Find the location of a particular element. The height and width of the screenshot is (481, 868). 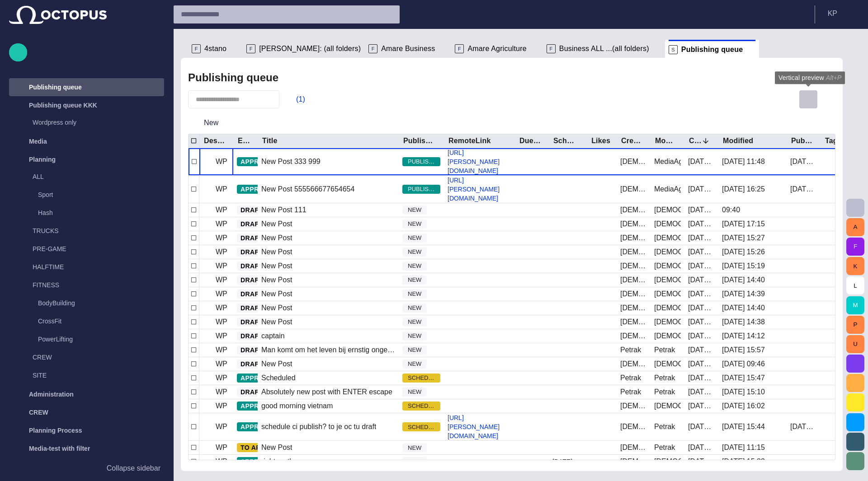

p: Sport is located at coordinates (101, 194).